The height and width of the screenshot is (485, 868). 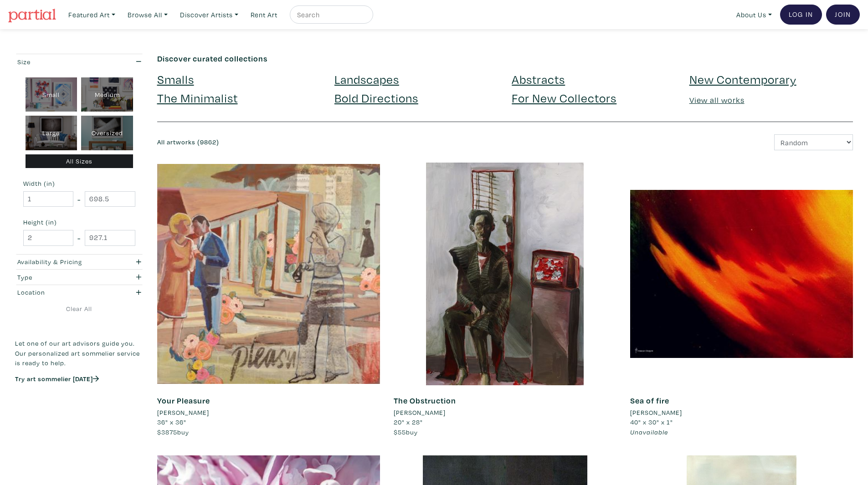 I want to click on a: Rent Art, so click(x=264, y=15).